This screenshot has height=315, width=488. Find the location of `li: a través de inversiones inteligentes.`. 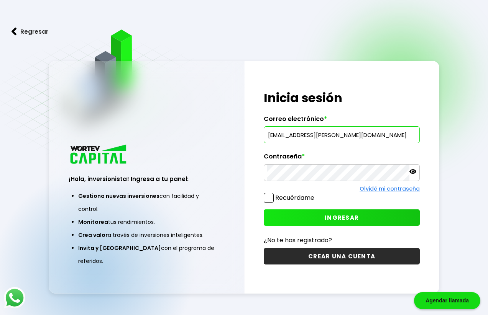

li: a través de inversiones inteligentes. is located at coordinates (146, 235).